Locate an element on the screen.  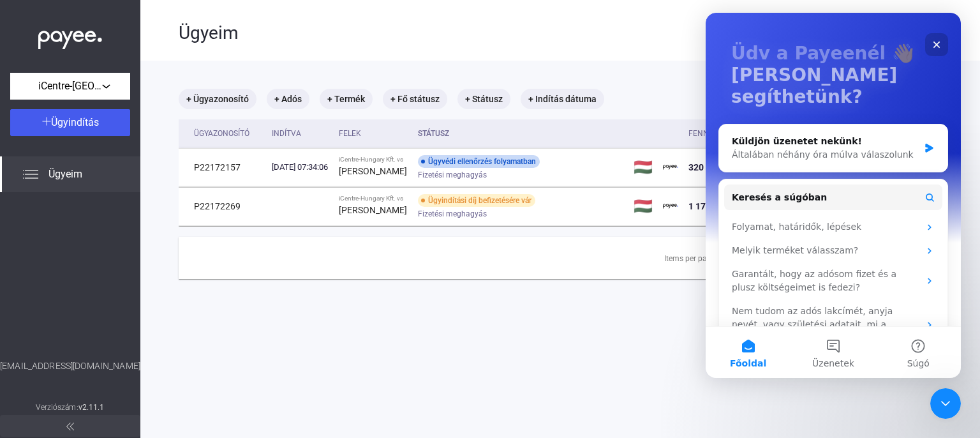
span: 320 564 HUF is located at coordinates (714, 167).